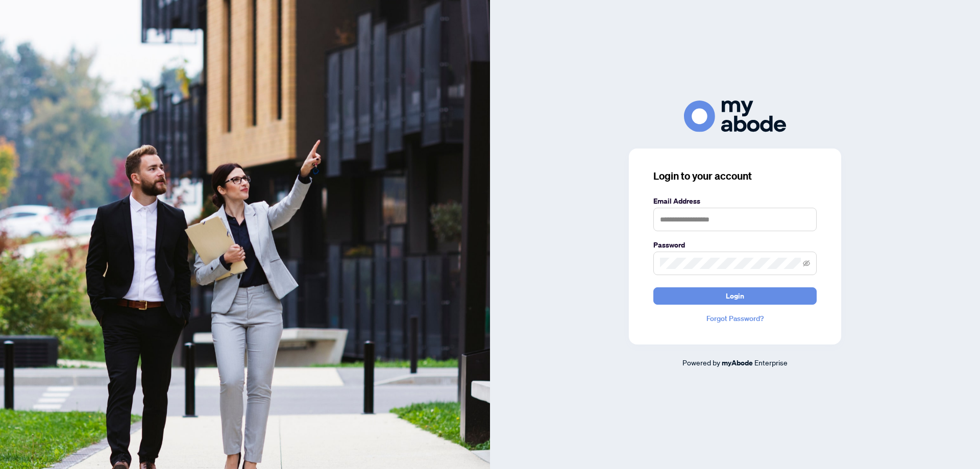 This screenshot has width=980, height=469. What do you see at coordinates (735, 245) in the screenshot?
I see `label: Password` at bounding box center [735, 245].